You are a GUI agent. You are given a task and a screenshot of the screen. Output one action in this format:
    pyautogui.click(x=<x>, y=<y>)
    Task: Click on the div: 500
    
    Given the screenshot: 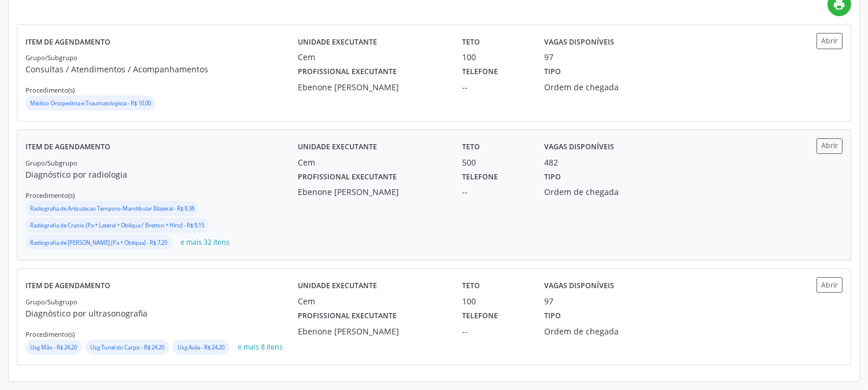 What is the action you would take?
    pyautogui.click(x=495, y=162)
    